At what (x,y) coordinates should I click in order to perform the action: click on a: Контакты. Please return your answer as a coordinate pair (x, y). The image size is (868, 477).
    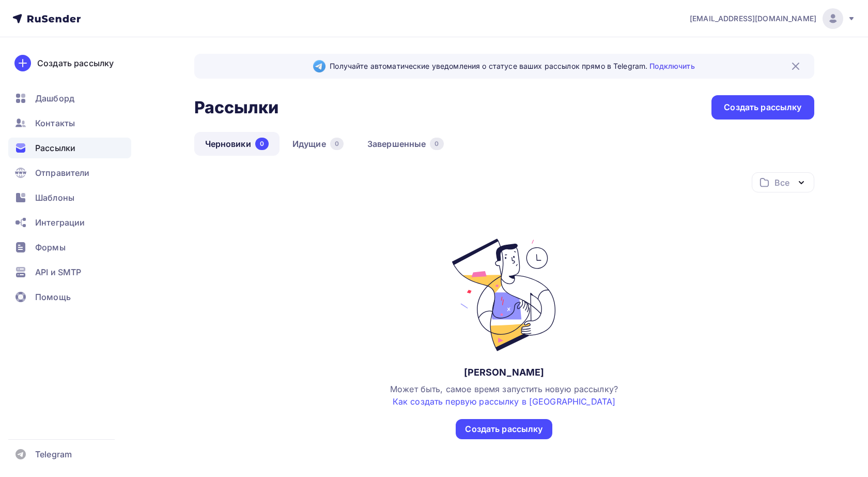
    Looking at the image, I should click on (69, 123).